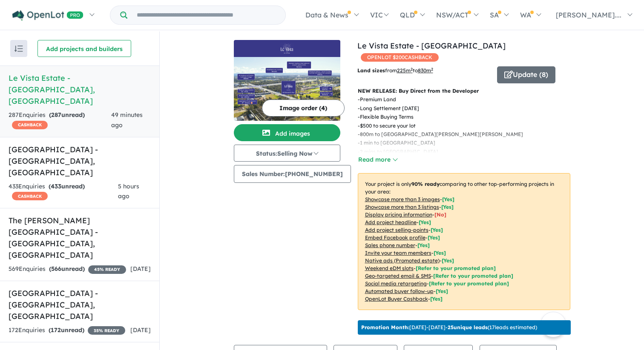  What do you see at coordinates (441, 214) in the screenshot?
I see `span: [ No ]` at bounding box center [441, 214].